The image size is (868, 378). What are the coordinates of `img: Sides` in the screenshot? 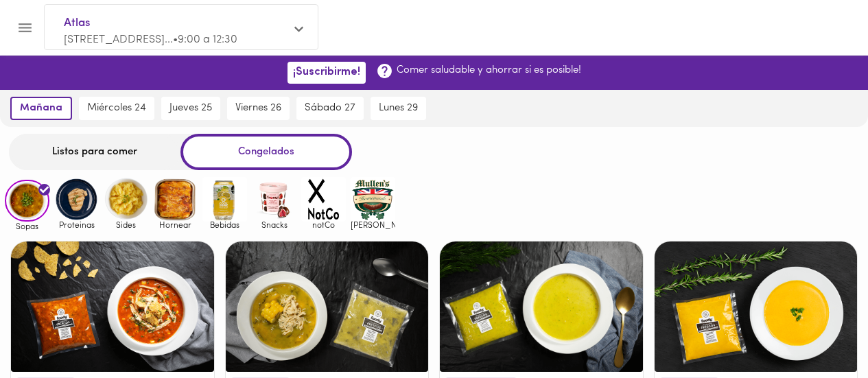 It's located at (126, 199).